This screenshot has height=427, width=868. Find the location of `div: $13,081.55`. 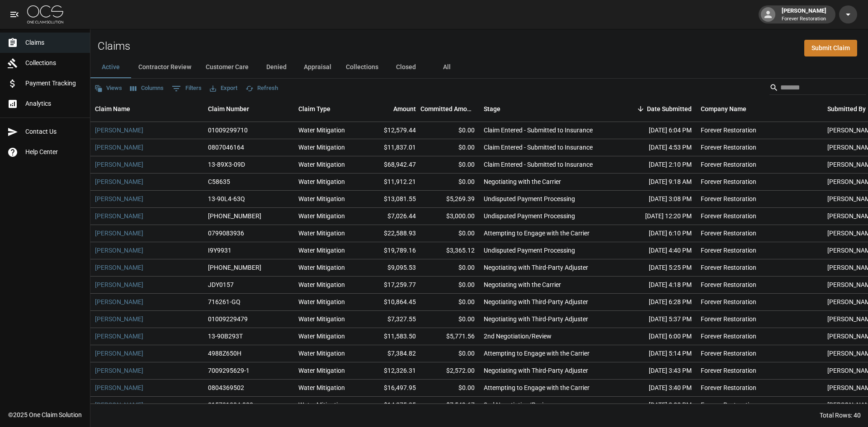

div: $13,081.55 is located at coordinates (391, 199).